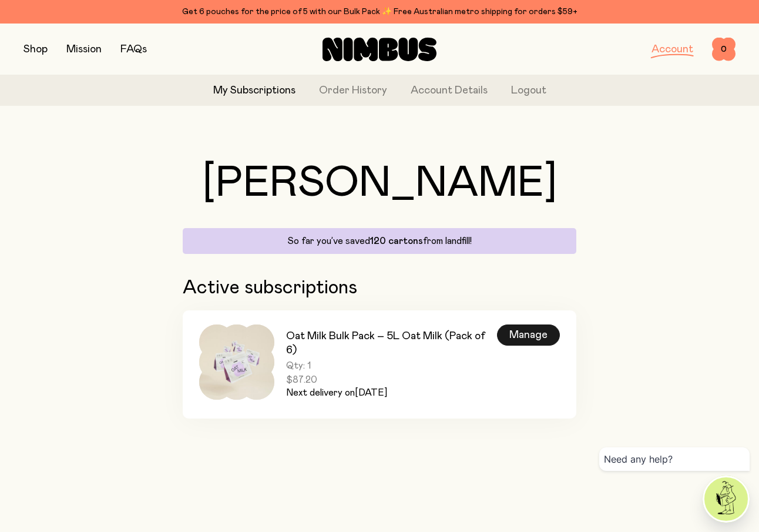 The height and width of the screenshot is (532, 759). Describe the element at coordinates (449, 91) in the screenshot. I see `a: Account Details` at that location.